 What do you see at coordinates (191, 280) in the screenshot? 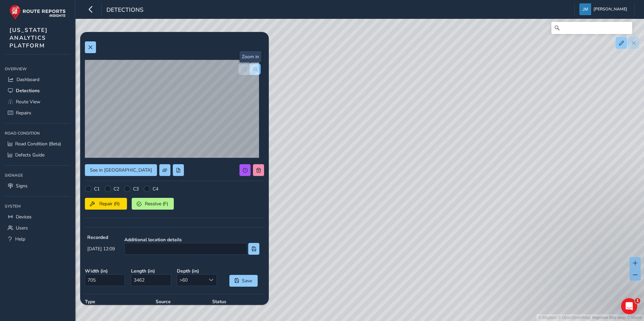
I see `span: >60` at bounding box center [191, 280].